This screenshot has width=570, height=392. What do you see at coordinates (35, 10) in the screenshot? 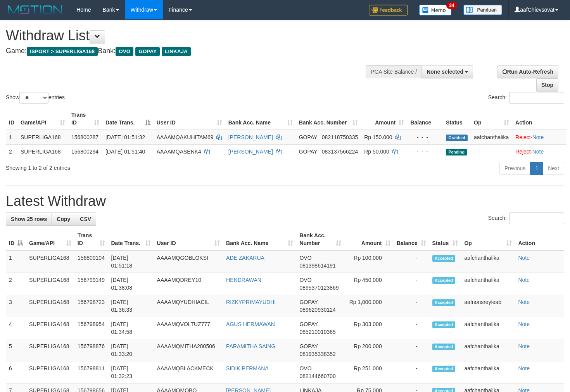
I see `img: MOTION_logo.png` at bounding box center [35, 10].